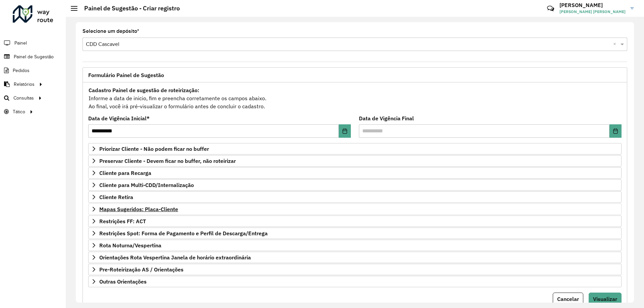 The image size is (644, 308). I want to click on a: Cliente para Multi-CDD/Internalização, so click(355, 185).